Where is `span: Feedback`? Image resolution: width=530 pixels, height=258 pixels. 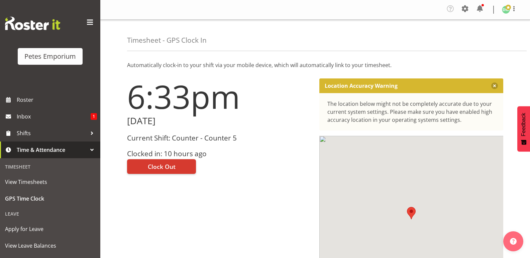 span: Feedback is located at coordinates (524, 125).